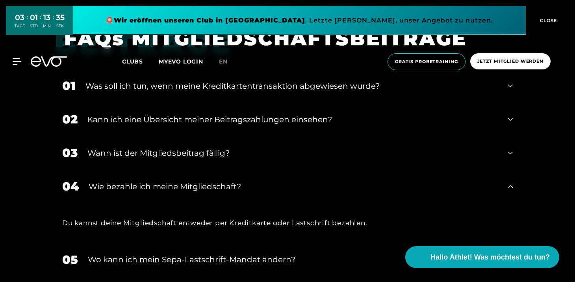 Image resolution: width=575 pixels, height=282 pixels. I want to click on a: en, so click(228, 61).